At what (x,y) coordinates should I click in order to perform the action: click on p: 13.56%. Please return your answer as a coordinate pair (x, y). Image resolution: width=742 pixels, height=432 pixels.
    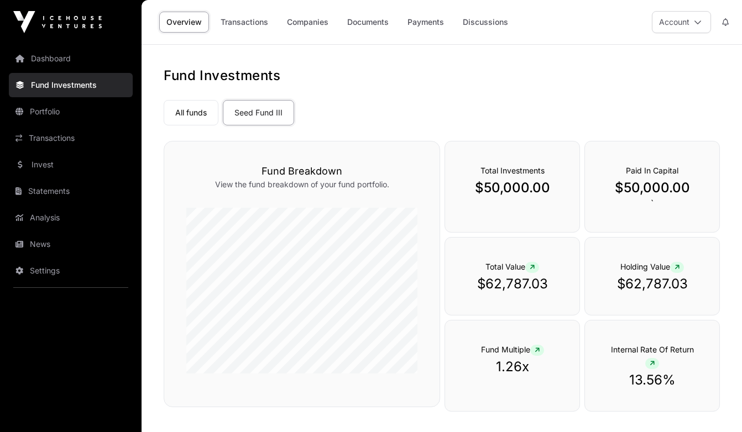
    Looking at the image, I should click on (652, 380).